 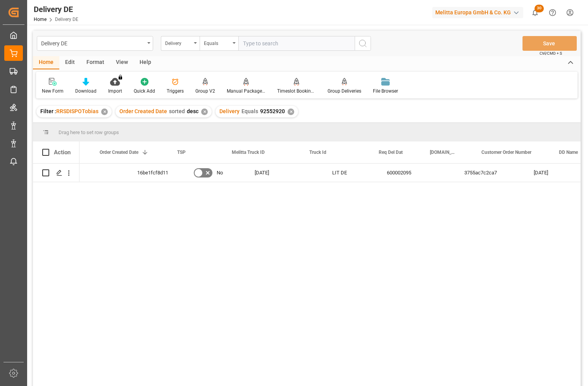 I want to click on div: Help, so click(x=145, y=63).